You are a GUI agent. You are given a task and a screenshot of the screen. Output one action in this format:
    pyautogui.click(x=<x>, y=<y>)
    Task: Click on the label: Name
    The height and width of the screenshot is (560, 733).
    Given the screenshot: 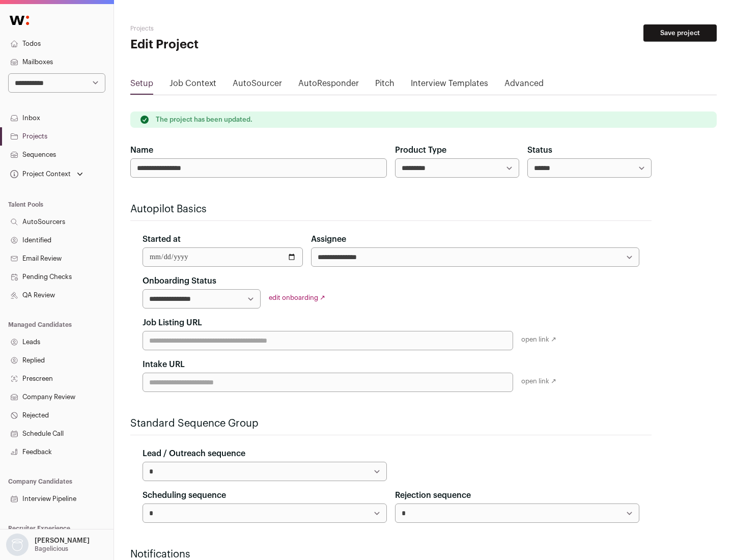 What is the action you would take?
    pyautogui.click(x=142, y=150)
    